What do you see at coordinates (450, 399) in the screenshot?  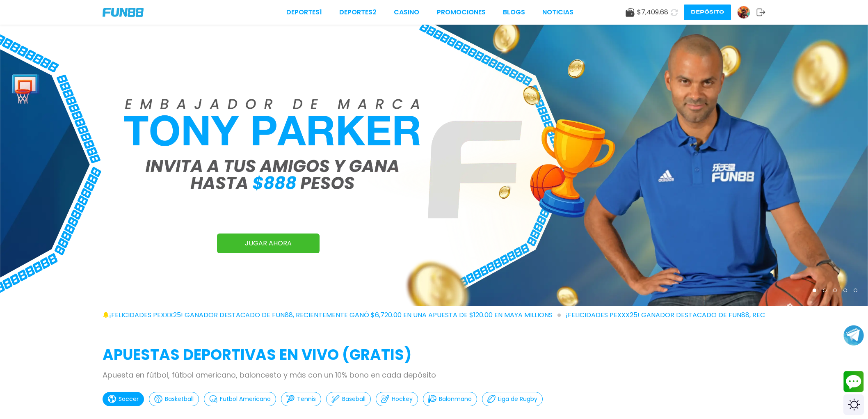 I see `button: Balonmano` at bounding box center [450, 399].